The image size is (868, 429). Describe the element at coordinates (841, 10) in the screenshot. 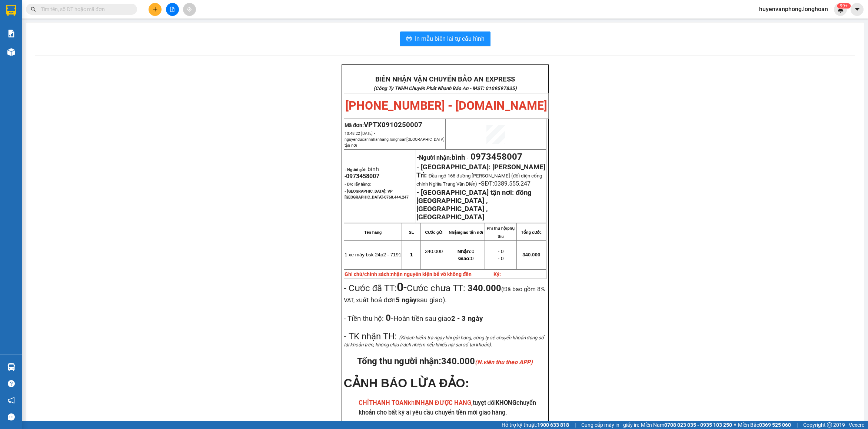

I see `img: icon-new-feature` at that location.